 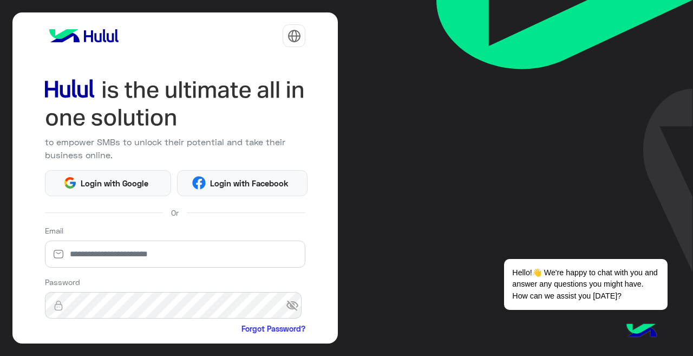 I want to click on img: tab, so click(x=294, y=36).